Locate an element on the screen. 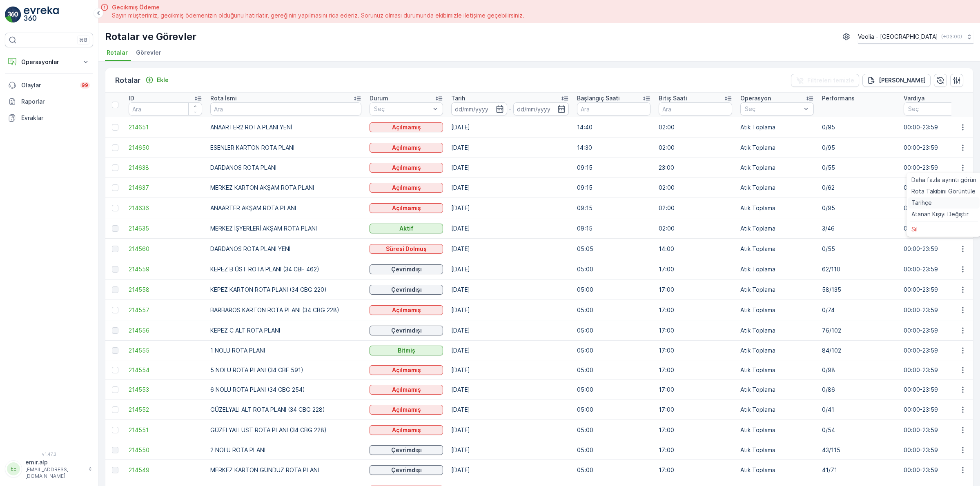  a: Olaylar99 is located at coordinates (49, 86).